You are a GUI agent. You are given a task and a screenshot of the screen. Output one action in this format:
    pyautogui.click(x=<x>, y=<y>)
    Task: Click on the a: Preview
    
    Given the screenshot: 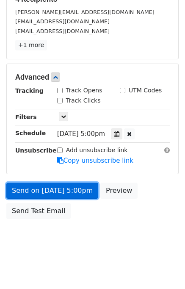 What is the action you would take?
    pyautogui.click(x=119, y=191)
    